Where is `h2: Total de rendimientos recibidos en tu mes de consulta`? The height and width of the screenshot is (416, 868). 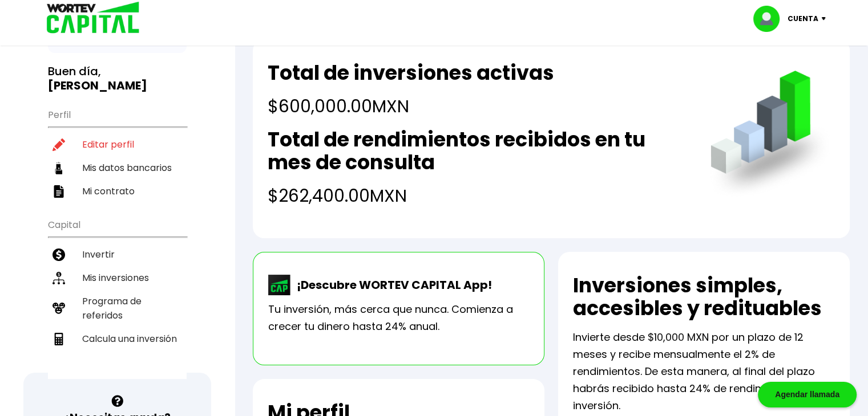
h2: Total de rendimientos recibidos en tu mes de consulta is located at coordinates (478, 151).